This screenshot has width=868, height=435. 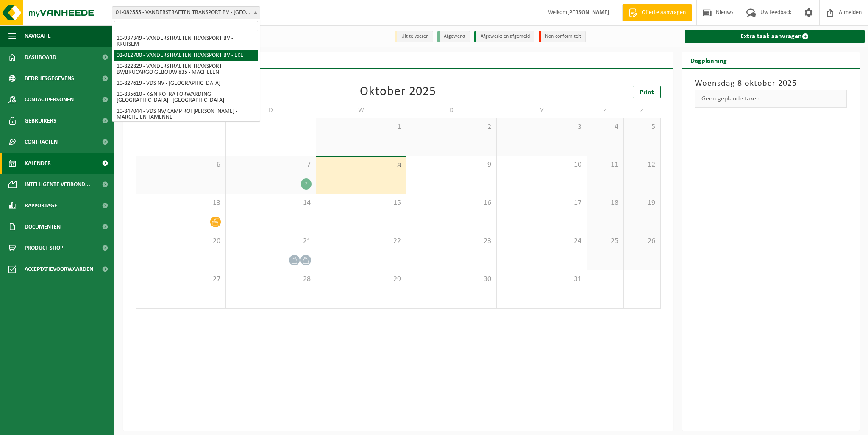 What do you see at coordinates (59, 269) in the screenshot?
I see `span: Acceptatievoorwaarden` at bounding box center [59, 269].